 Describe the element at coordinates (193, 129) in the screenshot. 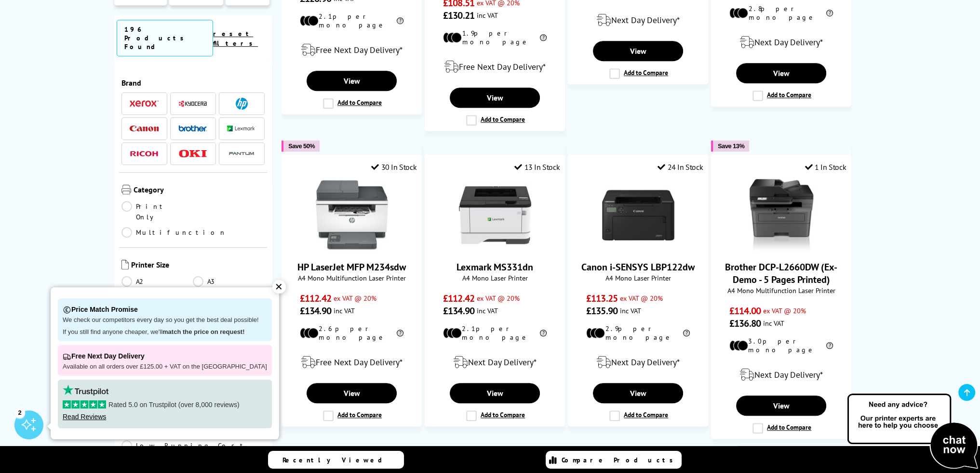

I see `a: Brother` at that location.